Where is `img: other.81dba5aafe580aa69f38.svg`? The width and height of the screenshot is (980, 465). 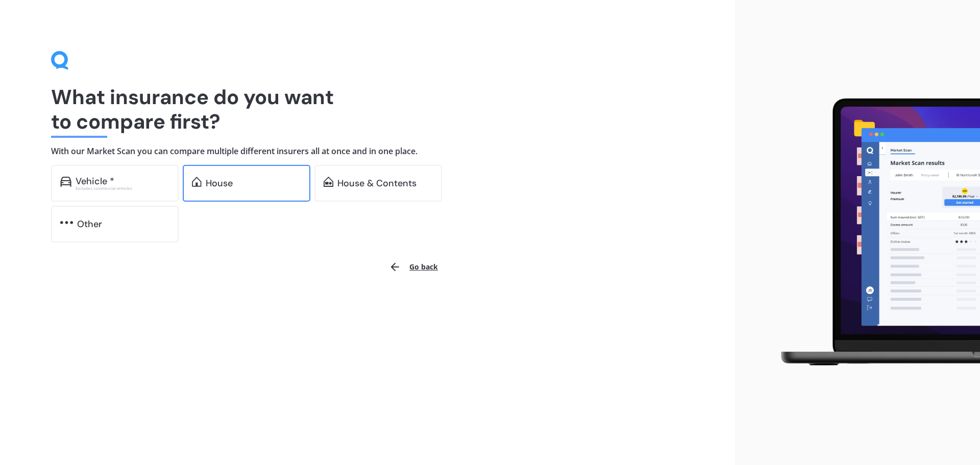 img: other.81dba5aafe580aa69f38.svg is located at coordinates (66, 223).